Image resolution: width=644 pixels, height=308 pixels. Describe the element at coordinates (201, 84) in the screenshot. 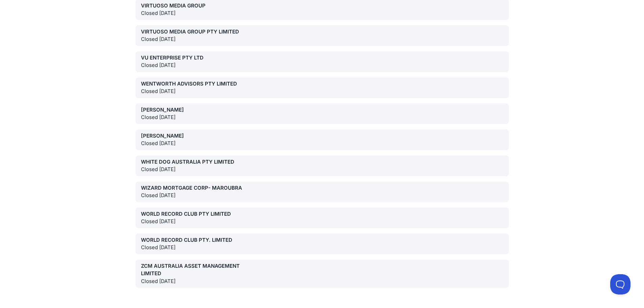

I see `div: WENTWORTH ADVISORS PTY LIMITED` at that location.